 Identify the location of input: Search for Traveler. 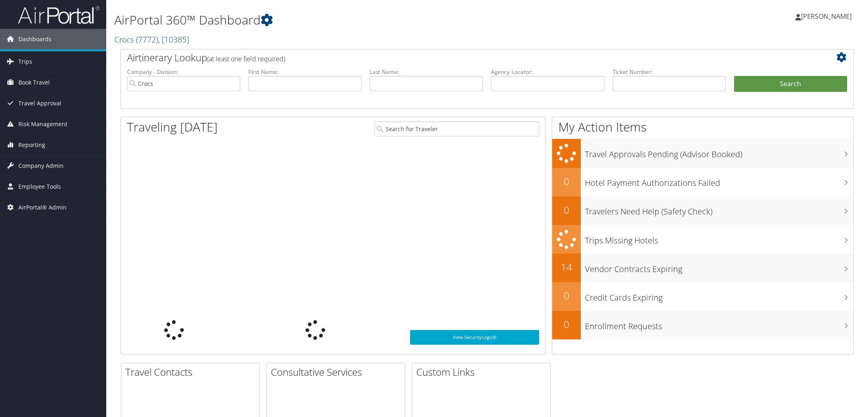
(457, 129).